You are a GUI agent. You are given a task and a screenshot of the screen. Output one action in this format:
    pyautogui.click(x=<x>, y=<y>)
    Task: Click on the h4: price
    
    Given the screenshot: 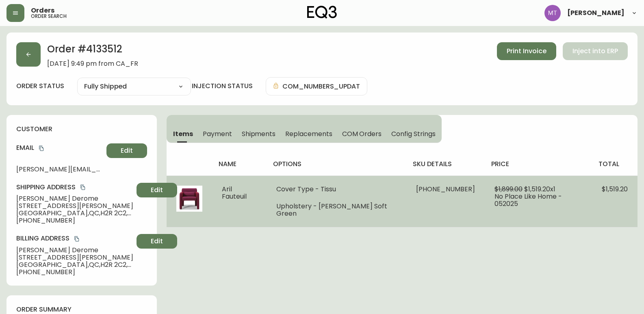 What is the action you would take?
    pyautogui.click(x=538, y=164)
    